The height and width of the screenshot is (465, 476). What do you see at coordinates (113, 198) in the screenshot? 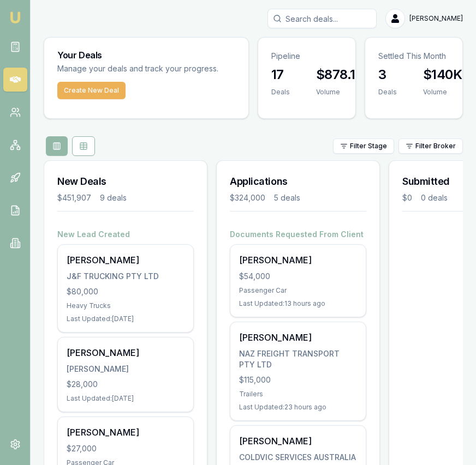
I see `div: 9 deals` at bounding box center [113, 198].